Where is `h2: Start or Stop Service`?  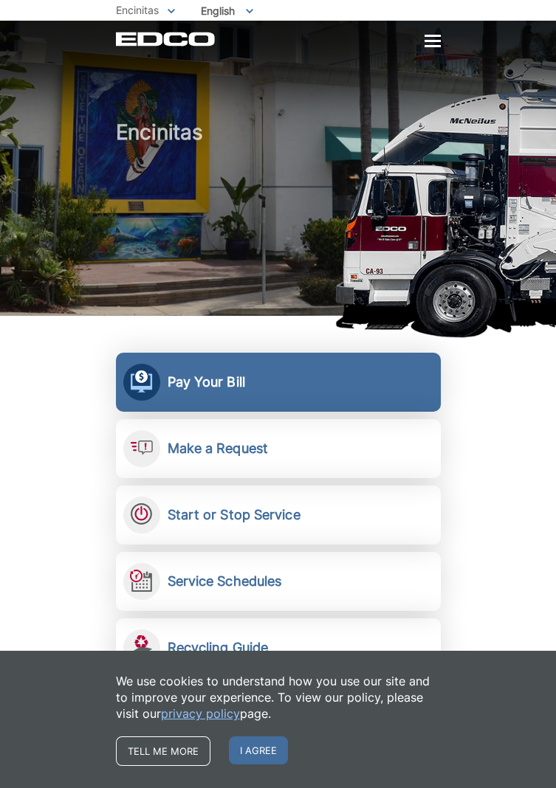
h2: Start or Stop Service is located at coordinates (234, 515).